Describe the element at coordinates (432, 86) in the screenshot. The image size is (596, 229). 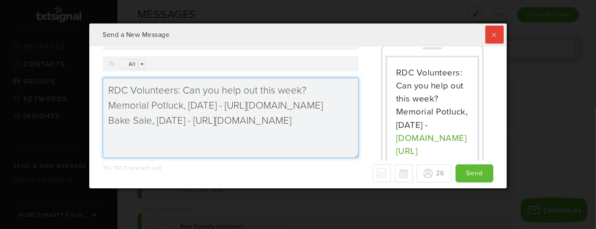
I see `div: RDC Volunteers: Can you help out this week?` at that location.